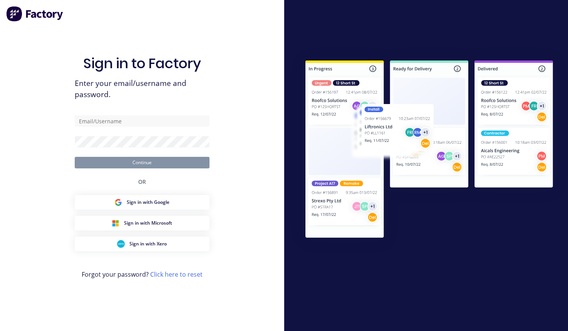 This screenshot has width=568, height=331. I want to click on span: Sign in with Microsoft, so click(148, 223).